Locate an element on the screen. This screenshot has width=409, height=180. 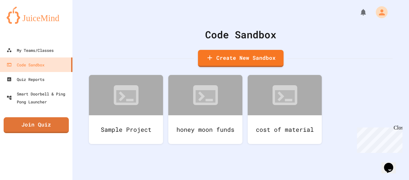
div: My Notifications is located at coordinates (358, 12).